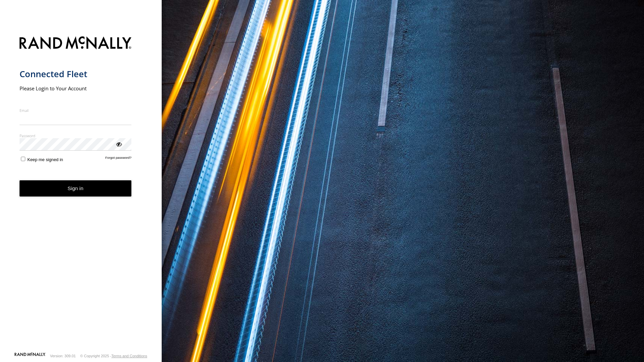 The height and width of the screenshot is (362, 644). Describe the element at coordinates (81, 192) in the screenshot. I see `form: main` at that location.